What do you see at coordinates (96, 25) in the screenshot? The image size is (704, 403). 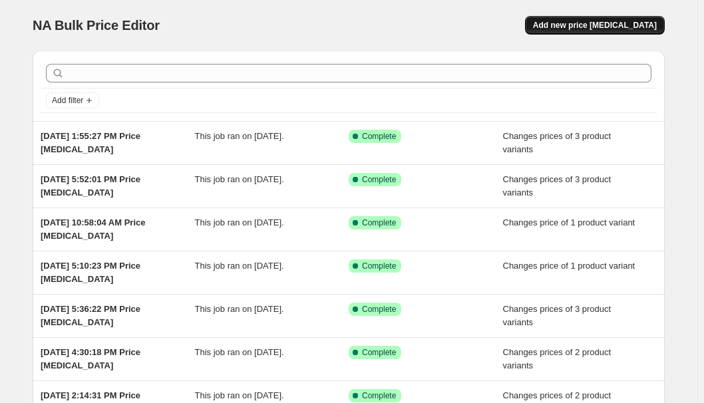 I see `span: NA Bulk Price Editor` at bounding box center [96, 25].